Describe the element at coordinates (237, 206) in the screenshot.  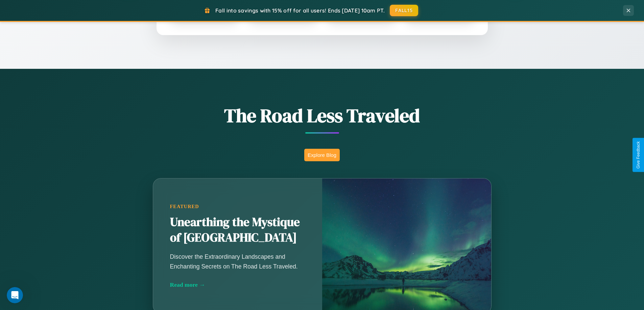
I see `div: Featured` at that location.